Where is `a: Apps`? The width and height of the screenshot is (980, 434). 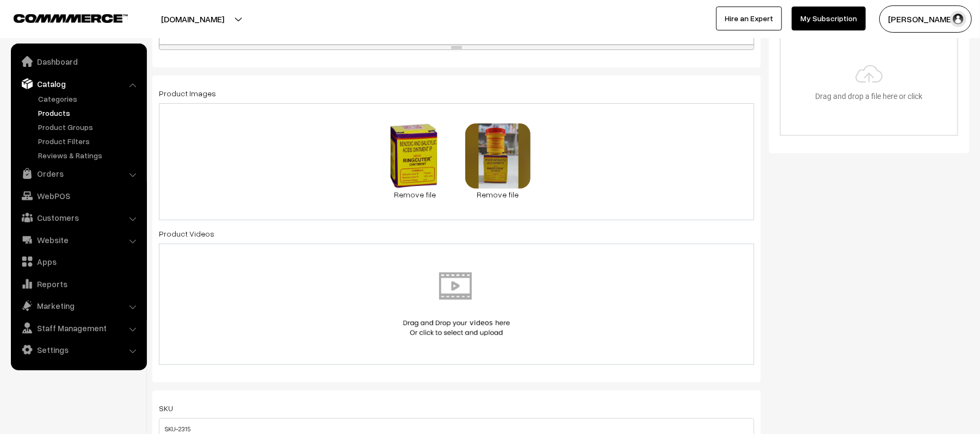
a: Apps is located at coordinates (79, 262).